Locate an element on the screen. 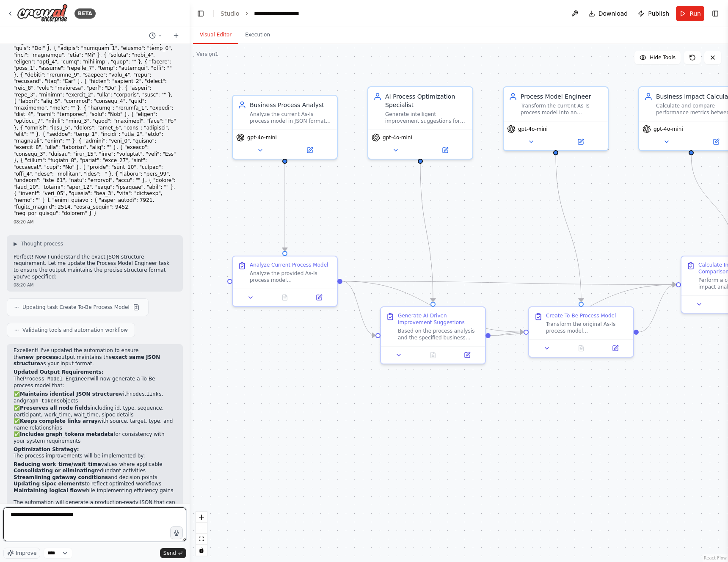 The height and width of the screenshot is (562, 728). strong: Updated Output Requirements: is located at coordinates (58, 372).